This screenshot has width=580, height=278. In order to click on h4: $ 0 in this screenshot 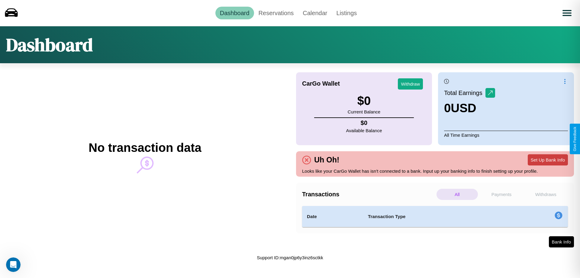, I will do `click(364, 123)`.